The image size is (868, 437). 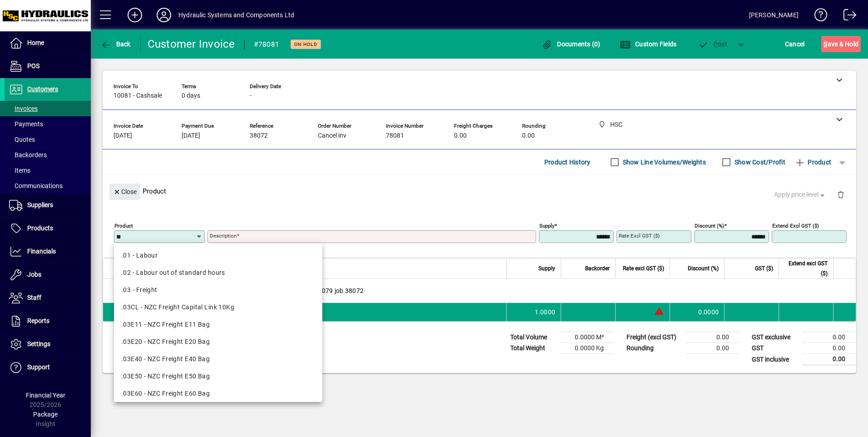 What do you see at coordinates (546, 226) in the screenshot?
I see `mat-label: Supply` at bounding box center [546, 226].